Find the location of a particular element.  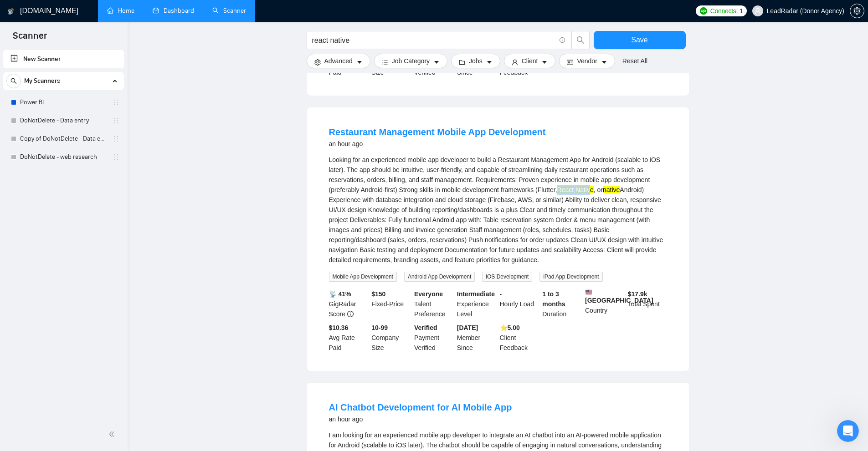

button: setting is located at coordinates (857, 11).